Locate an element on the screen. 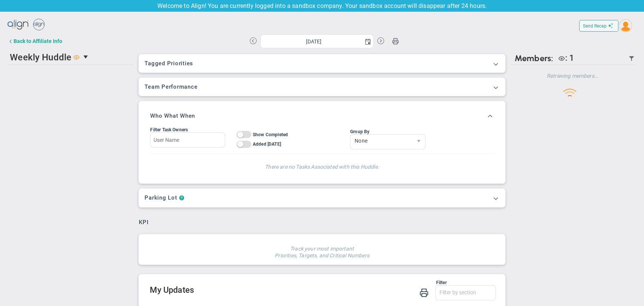 The height and width of the screenshot is (306, 644). h2: My Updates is located at coordinates (323, 290).